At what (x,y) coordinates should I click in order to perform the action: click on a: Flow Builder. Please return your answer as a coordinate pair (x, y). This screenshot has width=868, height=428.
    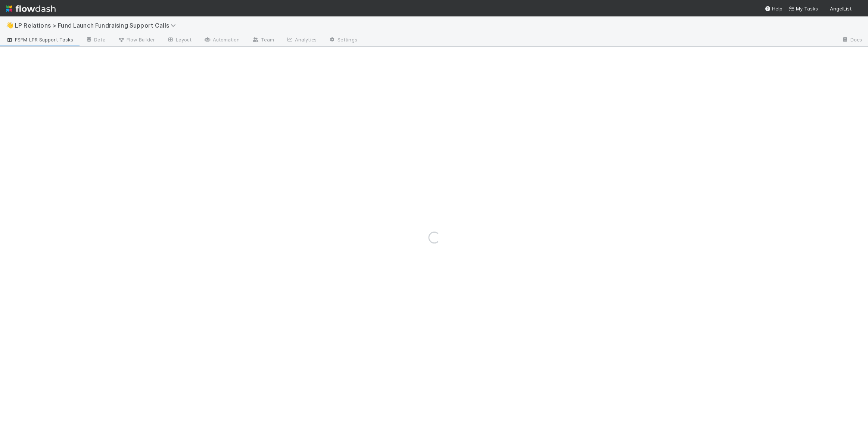
    Looking at the image, I should click on (136, 40).